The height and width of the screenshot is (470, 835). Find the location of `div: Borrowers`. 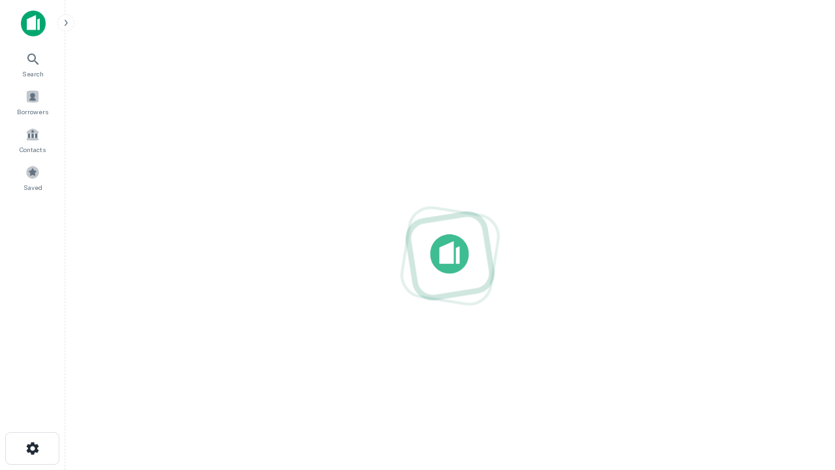

div: Borrowers is located at coordinates (33, 102).